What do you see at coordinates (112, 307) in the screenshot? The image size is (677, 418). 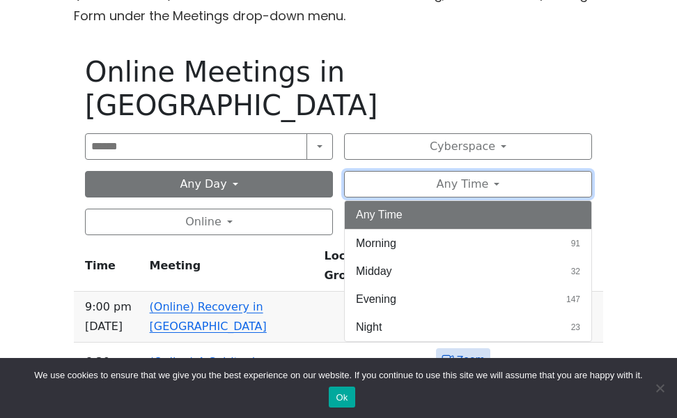 I see `span: 9:00 PM` at bounding box center [112, 307].